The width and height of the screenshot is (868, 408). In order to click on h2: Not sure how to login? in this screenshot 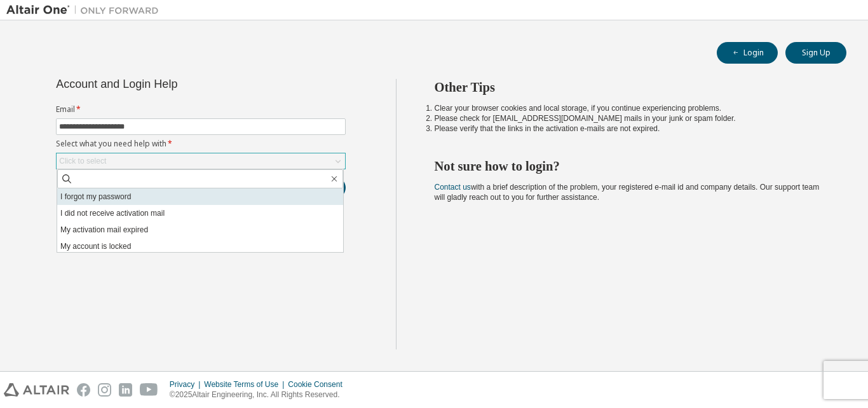, I will do `click(629, 166)`.